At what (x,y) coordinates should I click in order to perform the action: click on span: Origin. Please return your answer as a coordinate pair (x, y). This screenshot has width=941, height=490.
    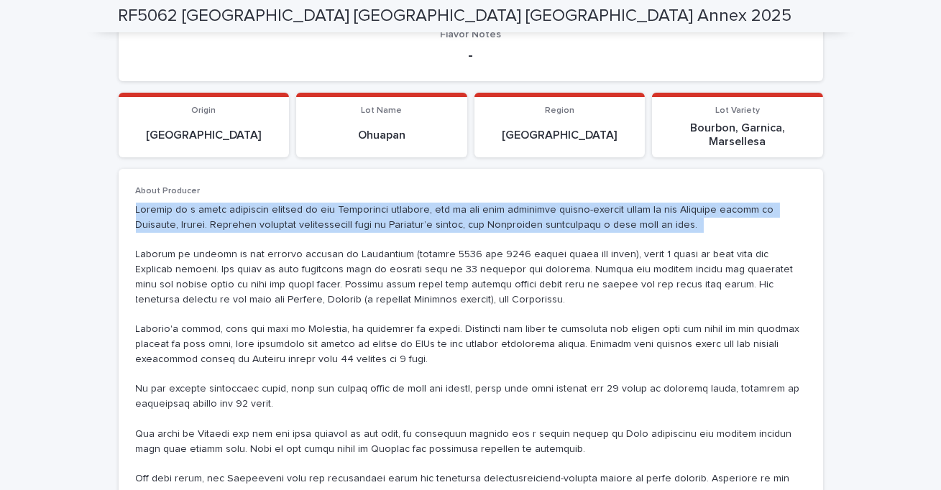
    Looking at the image, I should click on (203, 111).